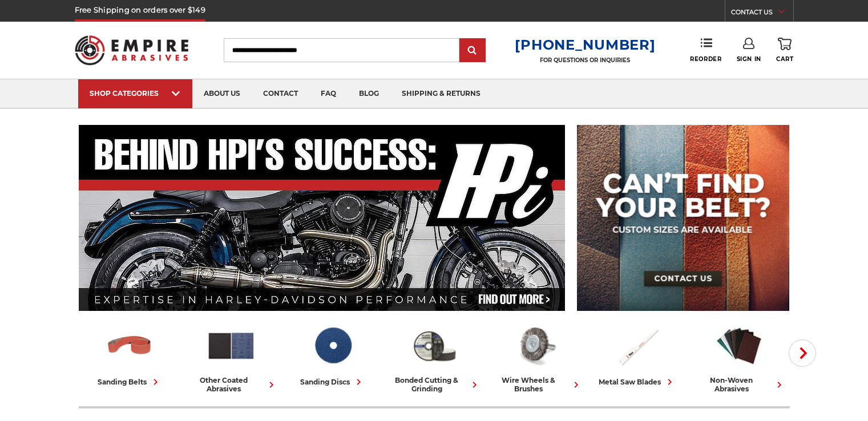 This screenshot has width=868, height=421. I want to click on div: metal saw blades, so click(637, 381).